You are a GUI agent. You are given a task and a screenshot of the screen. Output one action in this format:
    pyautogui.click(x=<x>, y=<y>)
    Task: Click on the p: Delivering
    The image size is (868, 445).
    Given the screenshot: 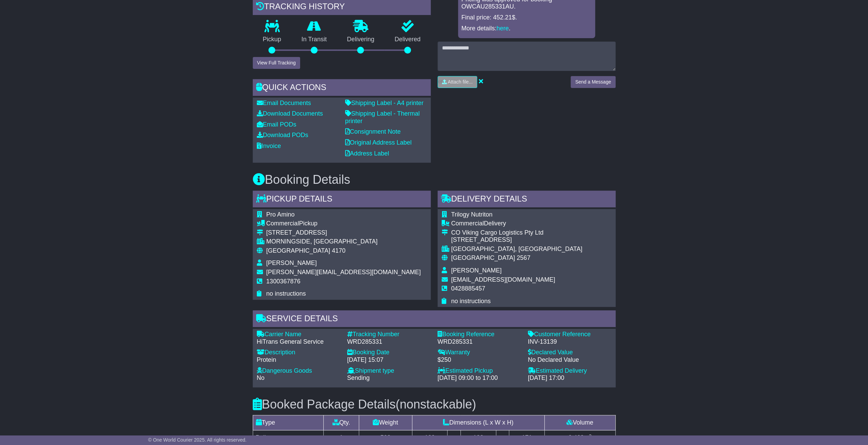 What is the action you would take?
    pyautogui.click(x=361, y=39)
    